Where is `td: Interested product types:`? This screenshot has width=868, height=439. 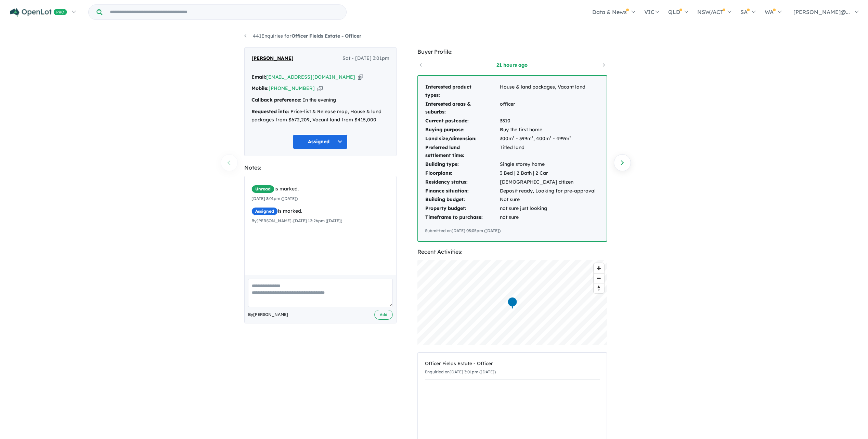
td: Interested product types: is located at coordinates (462, 91).